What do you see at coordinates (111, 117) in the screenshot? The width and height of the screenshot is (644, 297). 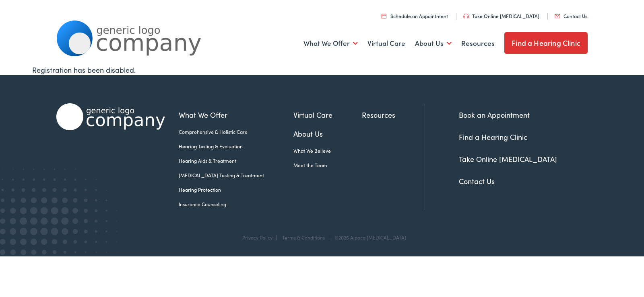 I see `img: Alpaca Audiology` at bounding box center [111, 117].